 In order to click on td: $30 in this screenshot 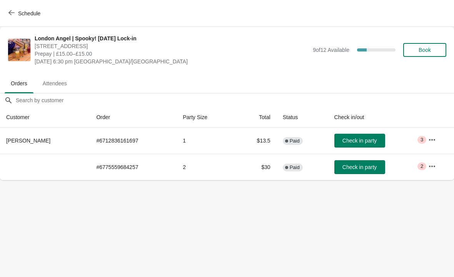, I will do `click(256, 167)`.